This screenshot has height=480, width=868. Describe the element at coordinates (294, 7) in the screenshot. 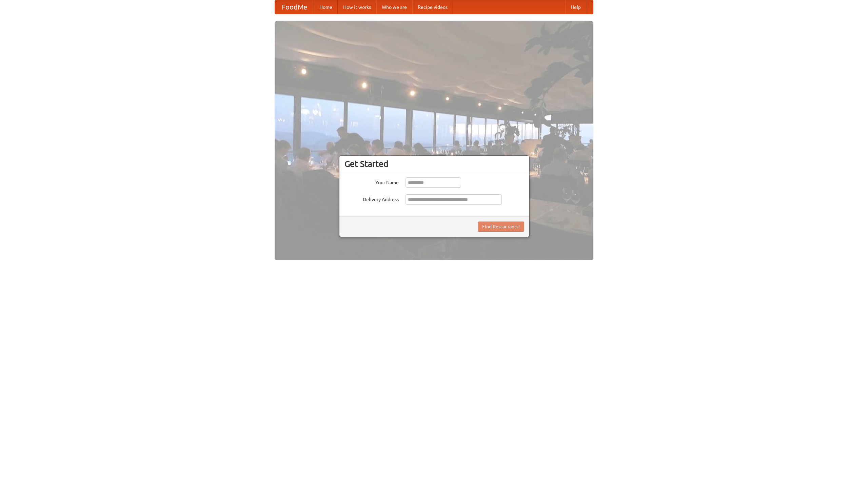

I see `a: FoodMe` at that location.